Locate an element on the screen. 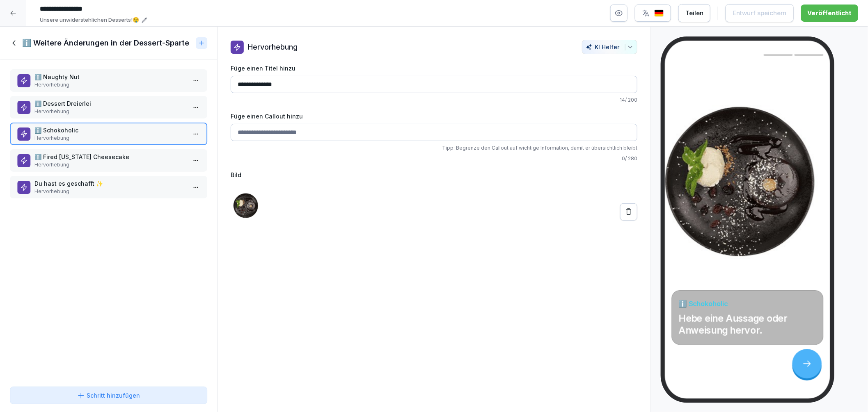 The width and height of the screenshot is (868, 412). label: Füge einen Titel hinzu is located at coordinates (434, 68).